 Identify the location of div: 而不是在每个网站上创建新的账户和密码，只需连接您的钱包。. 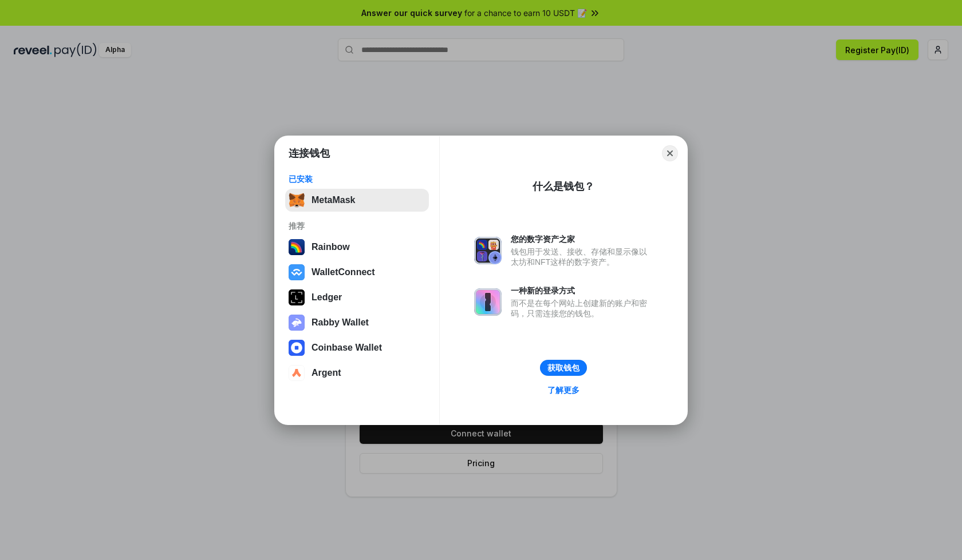
(581, 308).